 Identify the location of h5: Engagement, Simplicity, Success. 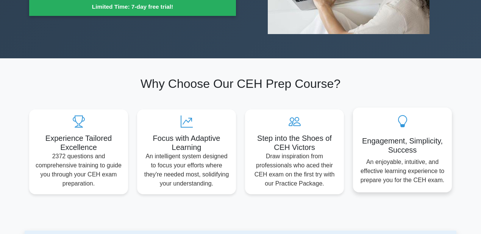
(402, 146).